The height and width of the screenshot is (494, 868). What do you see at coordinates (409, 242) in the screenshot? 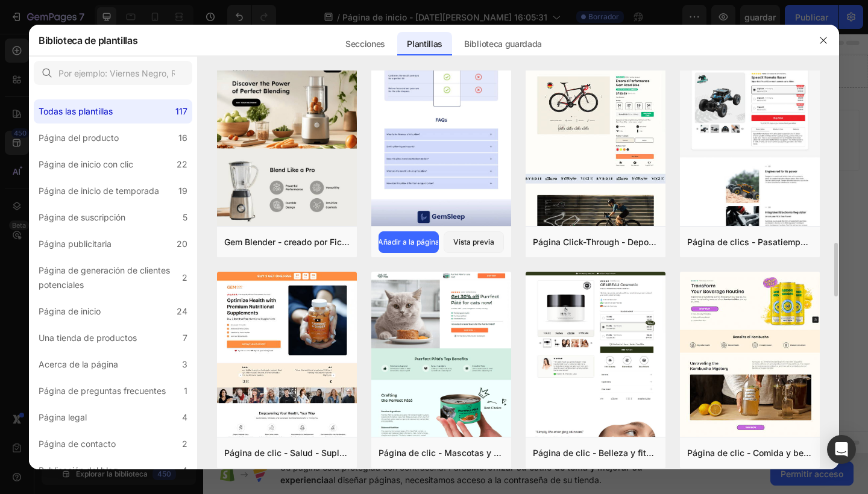
I see `div: Añadir a la página` at bounding box center [409, 242].